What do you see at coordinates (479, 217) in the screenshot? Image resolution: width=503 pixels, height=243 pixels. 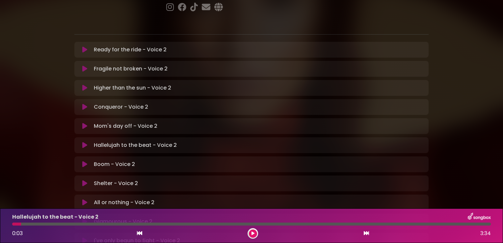 I see `img: songbox-logo-white.png` at bounding box center [479, 217].